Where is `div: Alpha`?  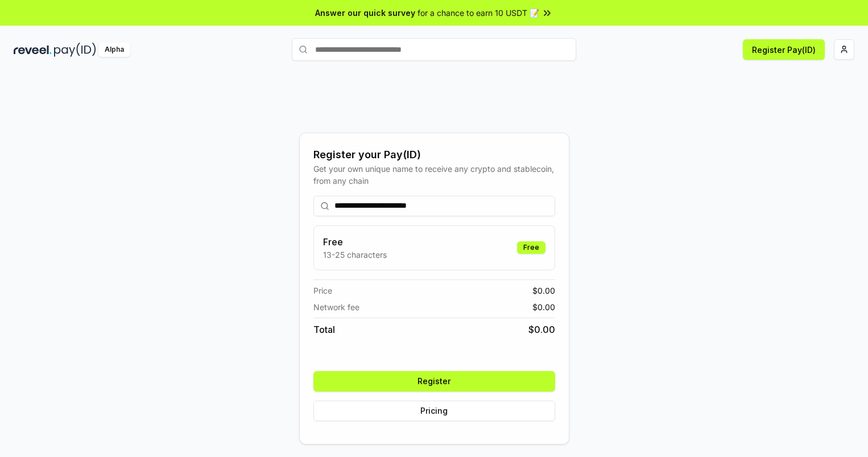 div: Alpha is located at coordinates (114, 50).